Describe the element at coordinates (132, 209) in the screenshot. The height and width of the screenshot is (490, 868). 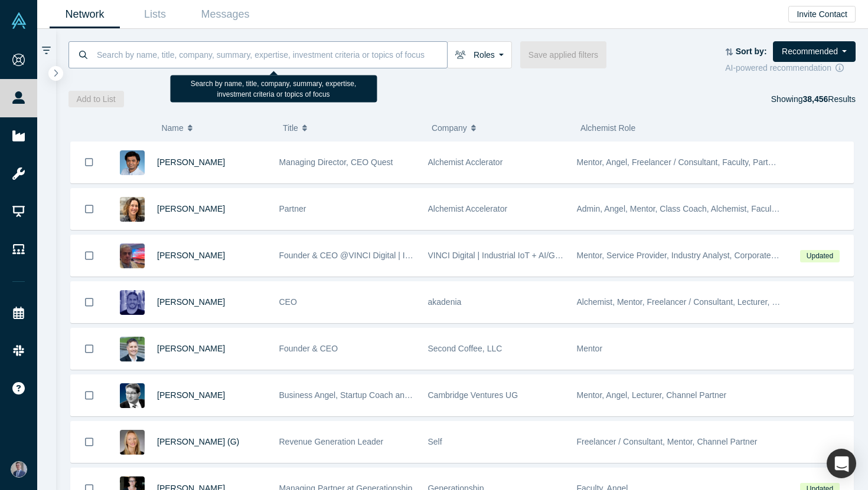
I see `img: Christy Canida's Profile Image` at that location.